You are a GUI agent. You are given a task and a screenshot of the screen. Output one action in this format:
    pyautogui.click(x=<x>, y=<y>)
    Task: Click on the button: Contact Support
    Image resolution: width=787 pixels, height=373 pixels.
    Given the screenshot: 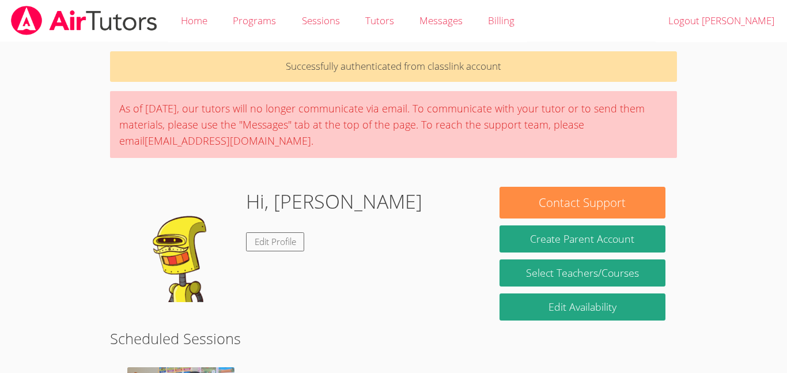 What is the action you would take?
    pyautogui.click(x=582, y=202)
    